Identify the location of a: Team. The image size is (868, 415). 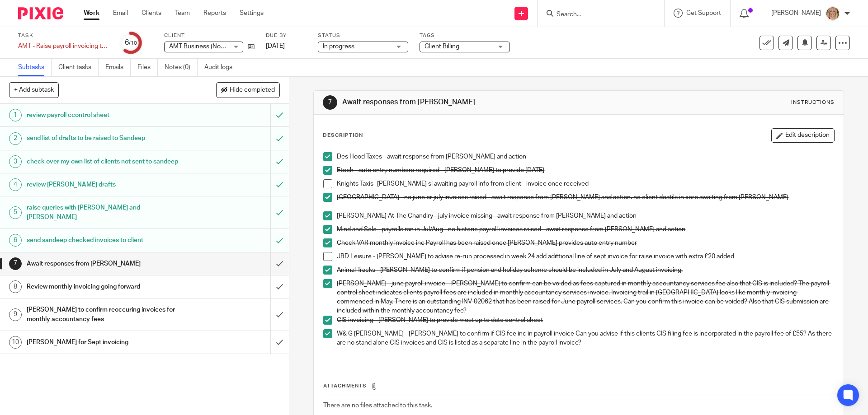
(182, 13).